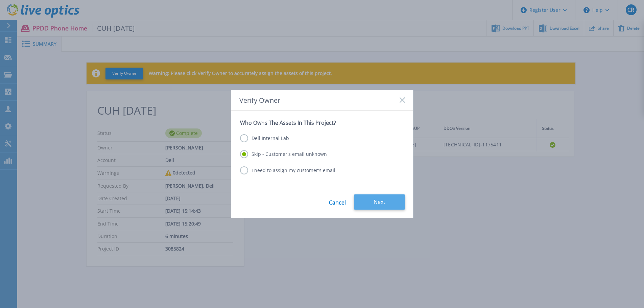  Describe the element at coordinates (322, 123) in the screenshot. I see `p: Who Owns The Assets In This Project?` at that location.